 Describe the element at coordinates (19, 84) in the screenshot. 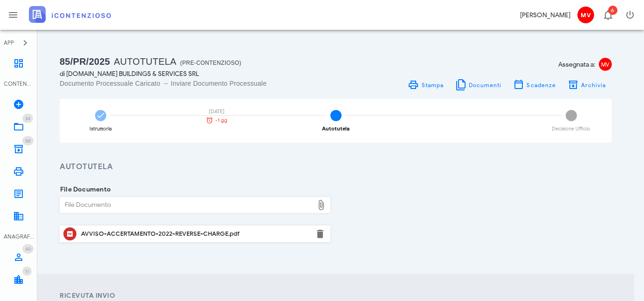

I see `div: CONTENZIOSO` at that location.